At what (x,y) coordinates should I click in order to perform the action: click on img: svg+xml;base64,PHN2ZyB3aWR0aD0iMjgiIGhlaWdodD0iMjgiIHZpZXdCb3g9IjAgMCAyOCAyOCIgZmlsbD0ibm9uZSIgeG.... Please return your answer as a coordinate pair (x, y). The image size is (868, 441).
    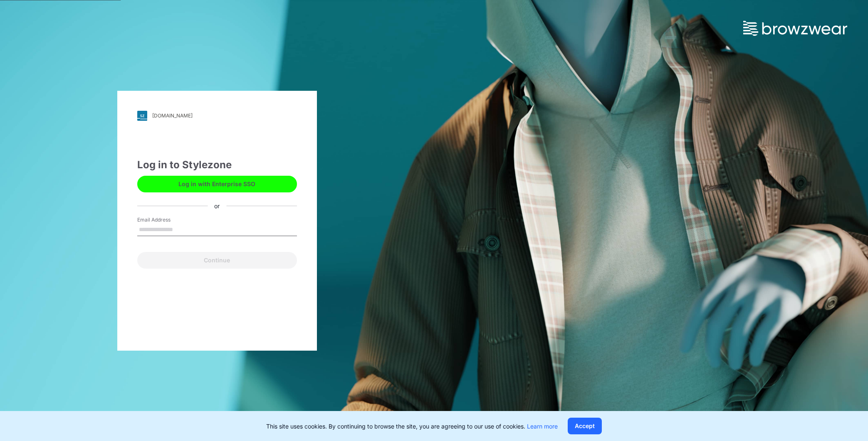
    Looking at the image, I should click on (142, 116).